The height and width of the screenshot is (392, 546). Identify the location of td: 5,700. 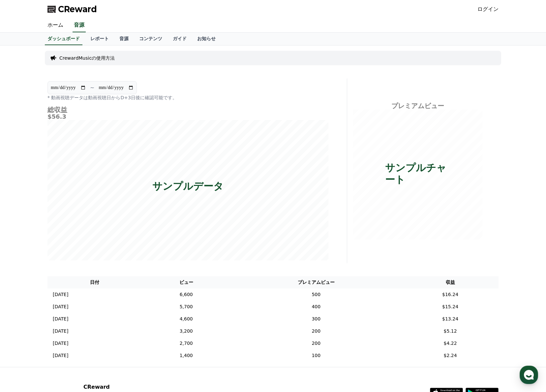
(186, 307).